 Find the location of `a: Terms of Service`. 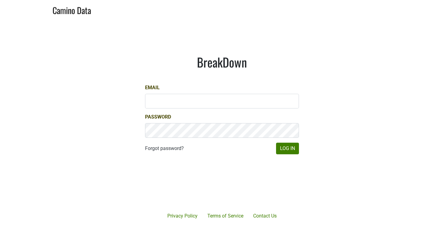

a: Terms of Service is located at coordinates (225, 216).